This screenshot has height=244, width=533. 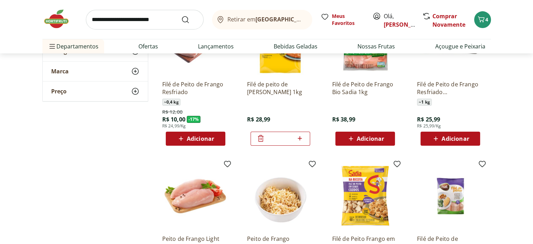 I want to click on a: Lançamentos, so click(x=216, y=46).